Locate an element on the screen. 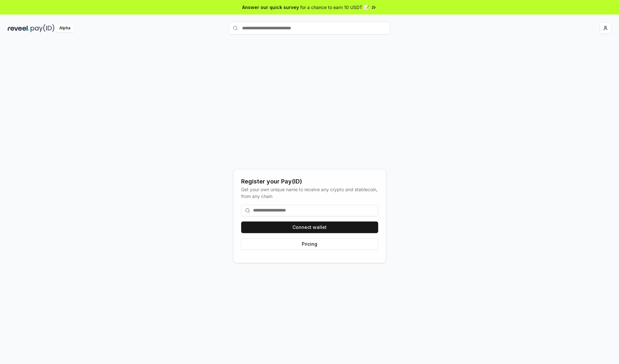  span: for a chance to earn 10 USDT 📝 is located at coordinates (335, 7).